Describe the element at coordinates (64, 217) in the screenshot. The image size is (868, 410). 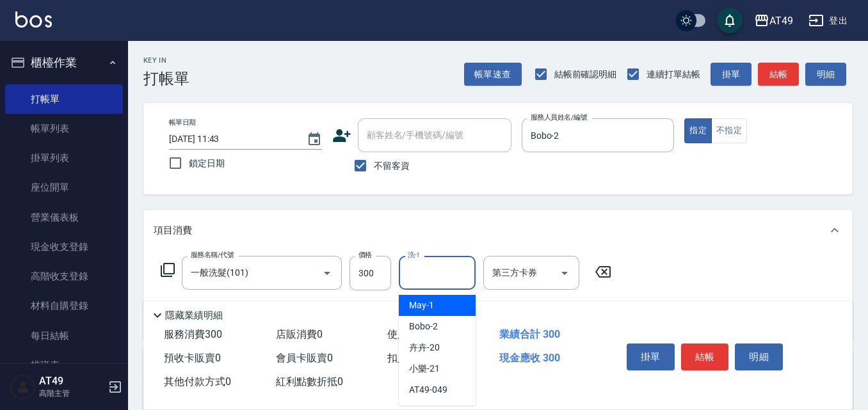
I see `a: 營業儀表板` at that location.